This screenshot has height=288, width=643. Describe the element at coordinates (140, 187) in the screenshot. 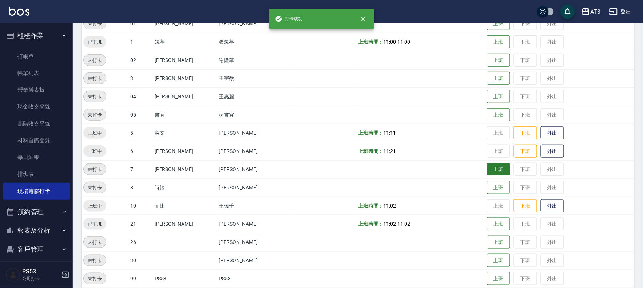

I see `td: 8` at that location.